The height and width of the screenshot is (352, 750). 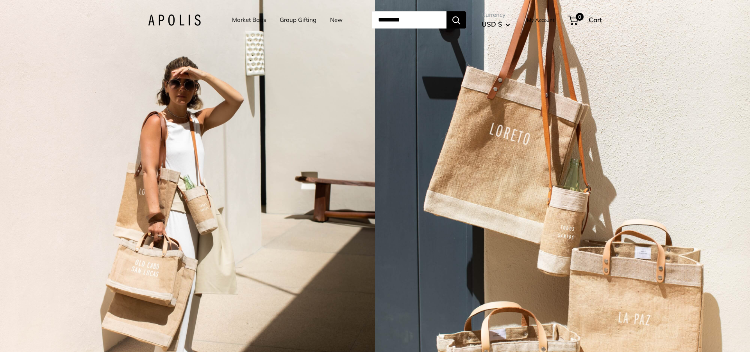 I want to click on a: New, so click(x=336, y=20).